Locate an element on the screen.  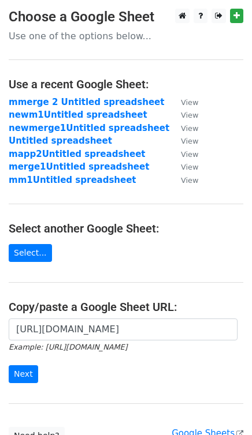
strong: mm1Untitled spreadsheet is located at coordinates (72, 180).